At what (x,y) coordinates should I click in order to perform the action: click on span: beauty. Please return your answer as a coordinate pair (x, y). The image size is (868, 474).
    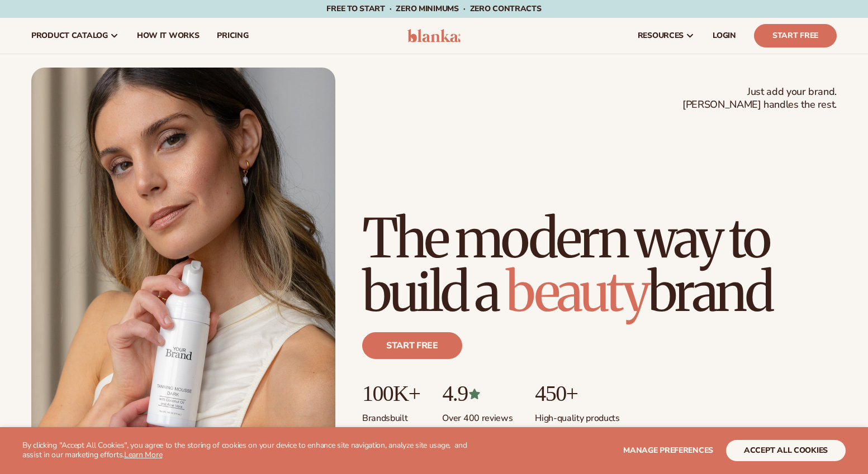
    Looking at the image, I should click on (577, 292).